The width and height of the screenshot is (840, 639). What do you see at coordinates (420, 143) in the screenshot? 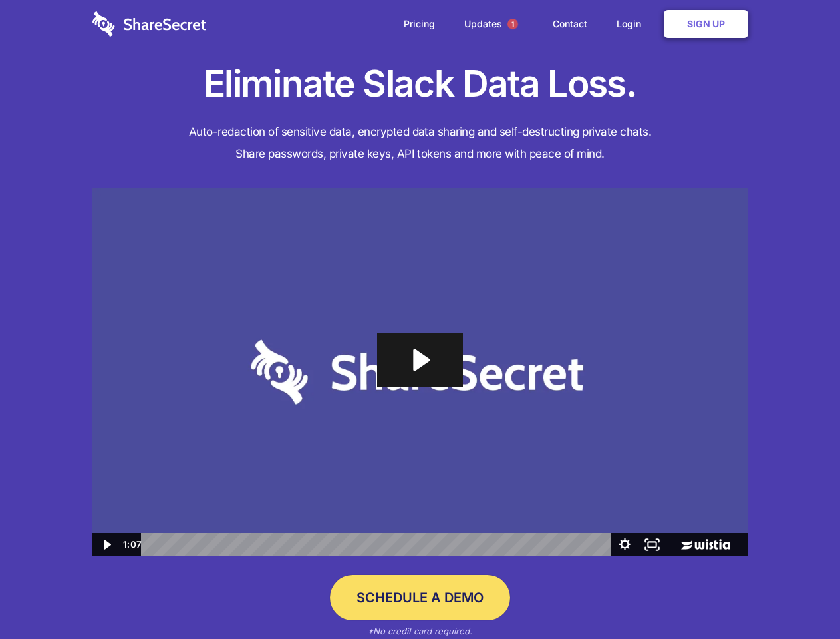
I see `h4: Auto-redaction of sensitive data, encrypted data sharing and self-destructing private chats. Shar...` at bounding box center [420, 143].